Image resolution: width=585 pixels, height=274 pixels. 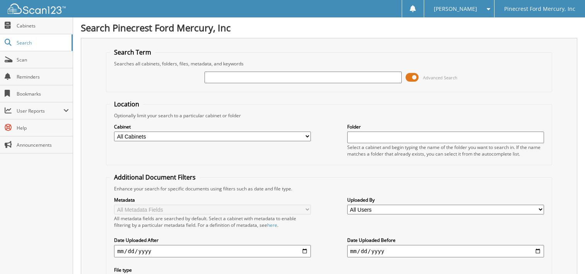 What do you see at coordinates (43, 145) in the screenshot?
I see `span: Announcements` at bounding box center [43, 145].